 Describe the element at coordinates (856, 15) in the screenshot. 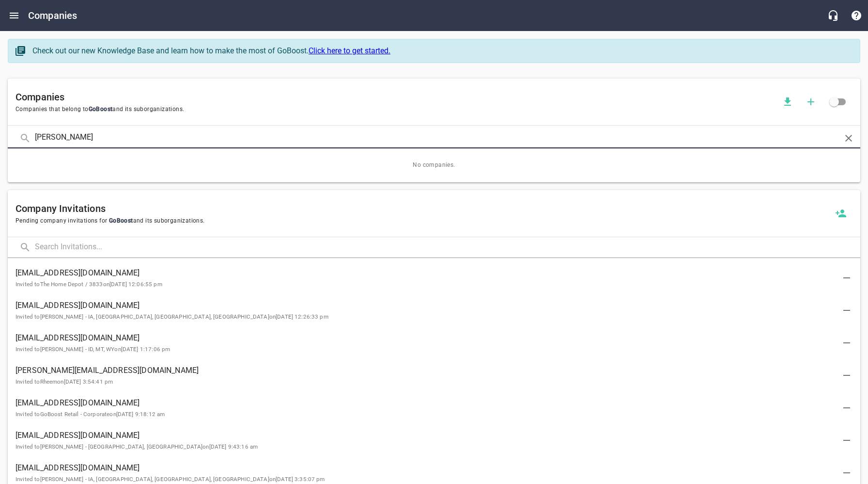

I see `button: Support Portal` at that location.